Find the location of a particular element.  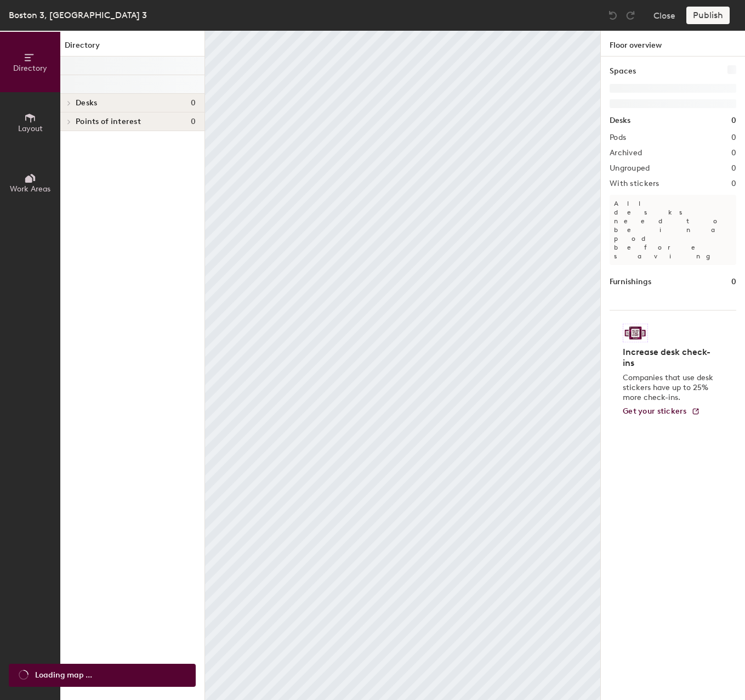

h1: Desks is located at coordinates (621, 121).